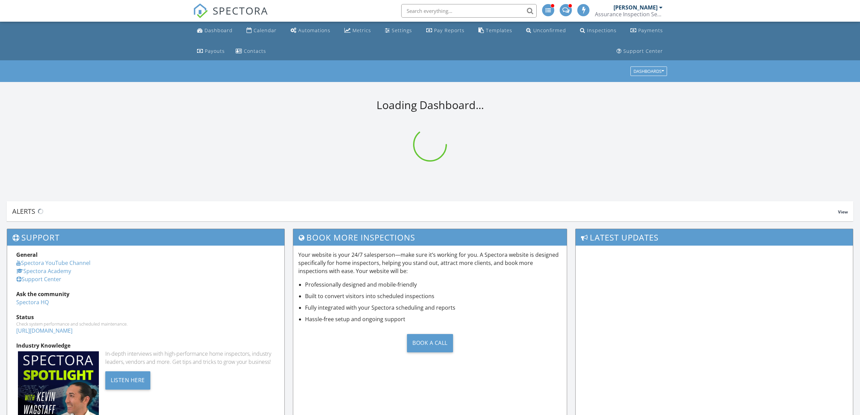 This screenshot has width=860, height=415. I want to click on a: Templates, so click(495, 30).